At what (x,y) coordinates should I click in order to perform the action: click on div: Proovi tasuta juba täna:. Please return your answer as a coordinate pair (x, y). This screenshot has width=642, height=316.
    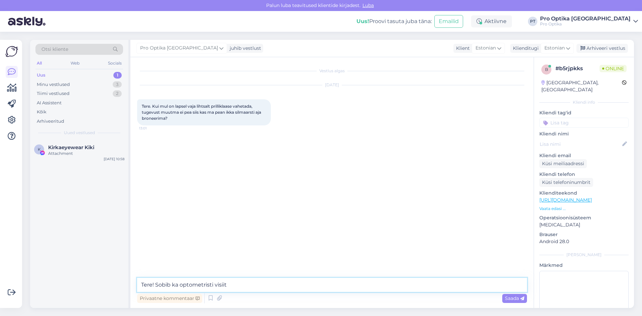
    Looking at the image, I should click on (394, 21).